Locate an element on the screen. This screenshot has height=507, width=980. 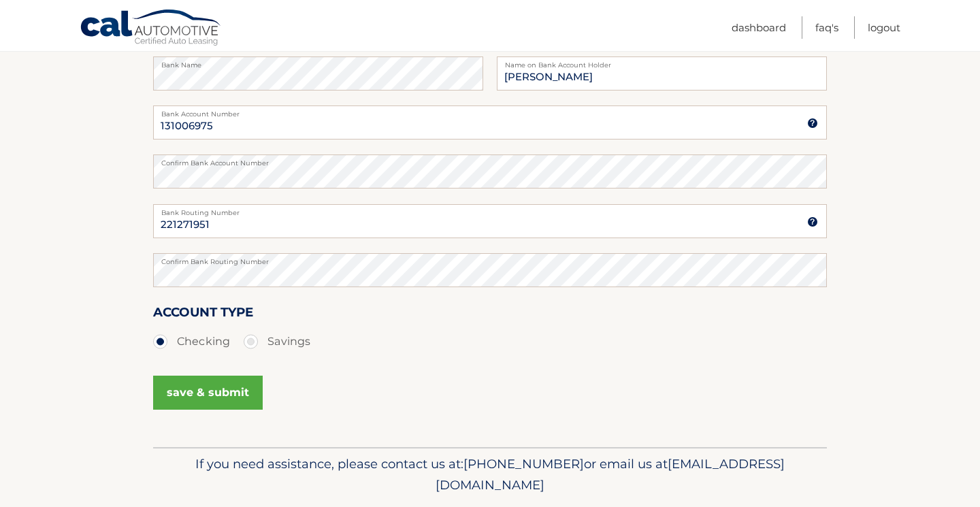
a: Cal Automotive is located at coordinates (151, 29).